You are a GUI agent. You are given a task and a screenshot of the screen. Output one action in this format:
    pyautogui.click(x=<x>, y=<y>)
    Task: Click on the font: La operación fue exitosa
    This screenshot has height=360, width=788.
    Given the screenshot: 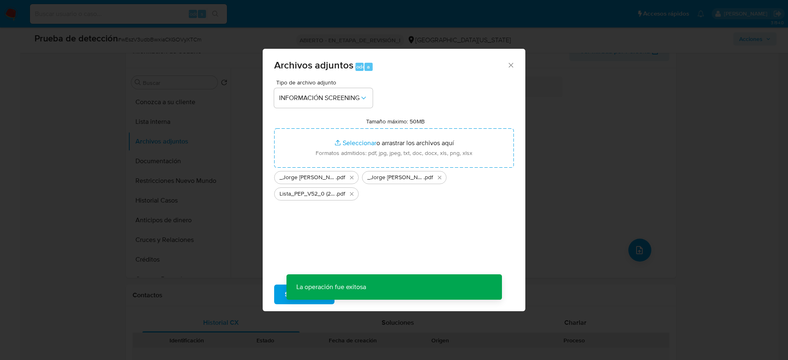 What is the action you would take?
    pyautogui.click(x=331, y=287)
    